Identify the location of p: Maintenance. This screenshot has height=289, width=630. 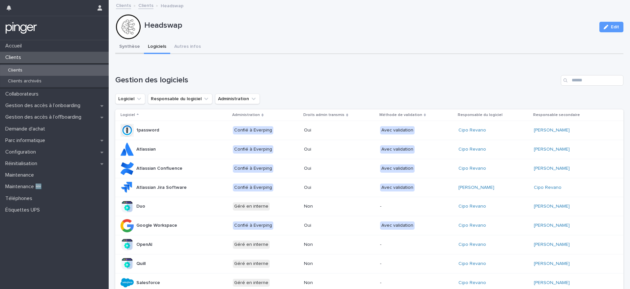
(21, 175).